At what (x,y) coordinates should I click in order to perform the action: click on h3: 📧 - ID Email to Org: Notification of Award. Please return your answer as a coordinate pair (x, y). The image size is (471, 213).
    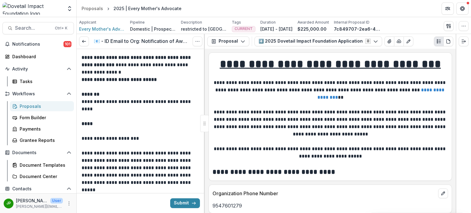
    Looking at the image, I should click on (141, 41).